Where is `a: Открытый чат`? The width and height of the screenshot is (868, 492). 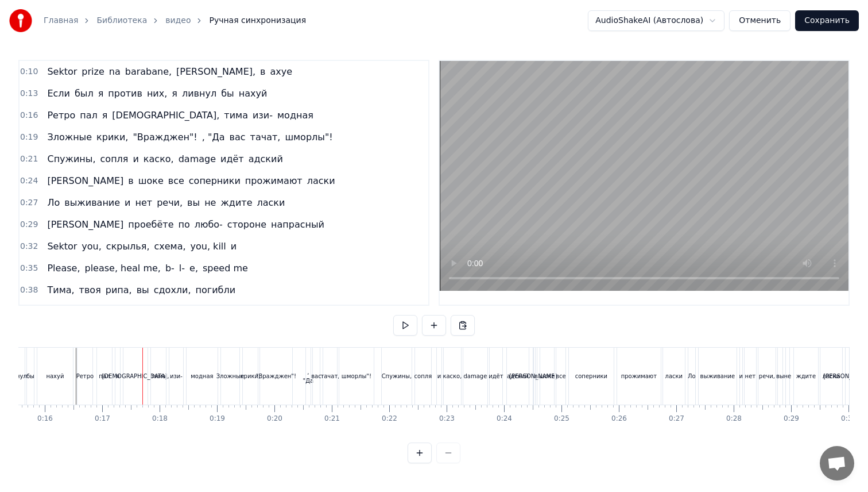
a: Открытый чат is located at coordinates (837, 463).